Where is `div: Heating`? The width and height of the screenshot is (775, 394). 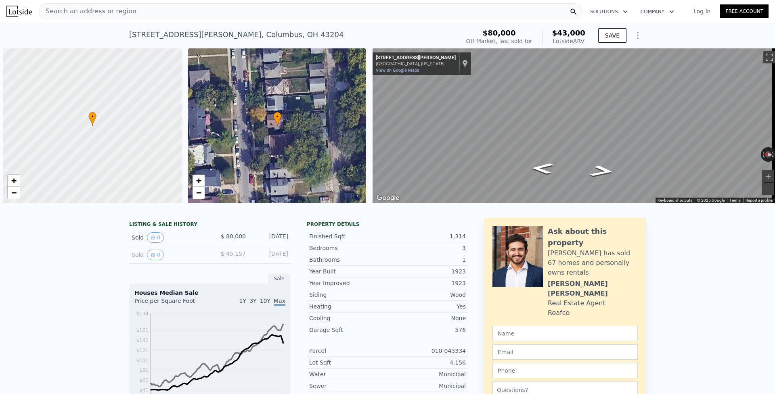
div: Heating is located at coordinates (348, 307).